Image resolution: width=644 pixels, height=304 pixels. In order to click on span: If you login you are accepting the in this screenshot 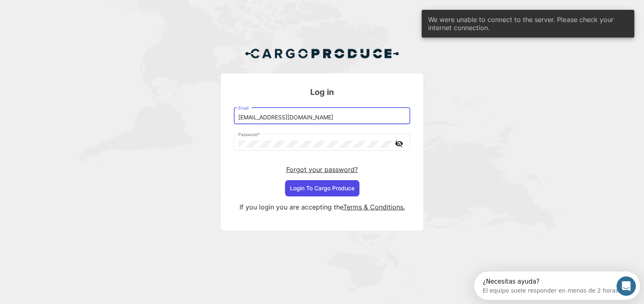, I will do `click(291, 207)`.